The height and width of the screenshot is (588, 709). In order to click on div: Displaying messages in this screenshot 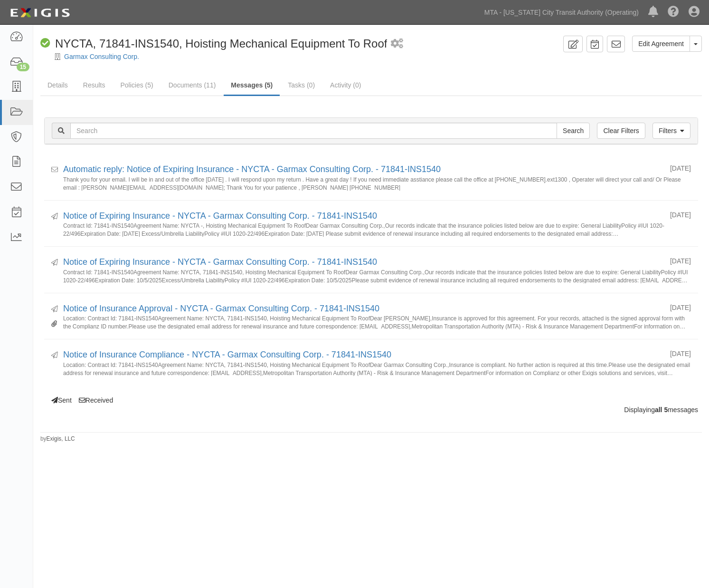, I will do `click(371, 409)`.